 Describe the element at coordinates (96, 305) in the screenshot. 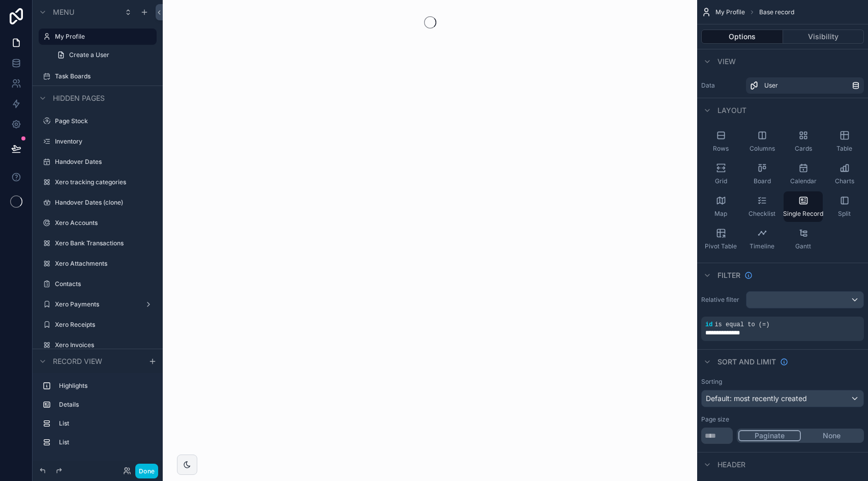

I see `a: Xero Payments` at that location.